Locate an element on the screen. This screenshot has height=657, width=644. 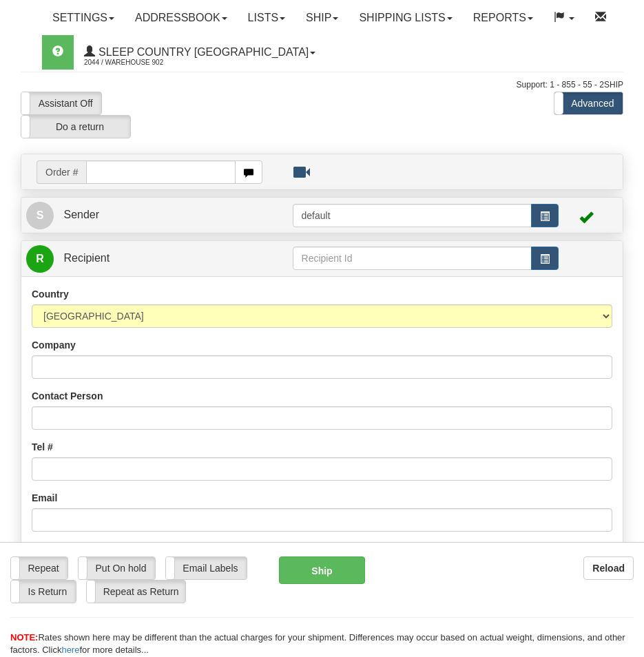
label: Put On hold is located at coordinates (116, 568).